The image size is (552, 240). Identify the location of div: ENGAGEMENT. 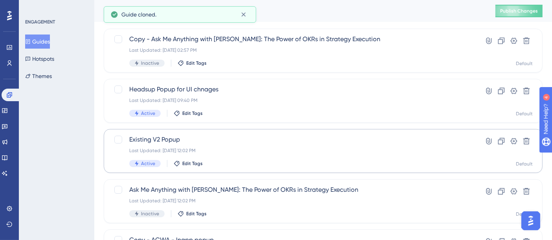
(40, 22).